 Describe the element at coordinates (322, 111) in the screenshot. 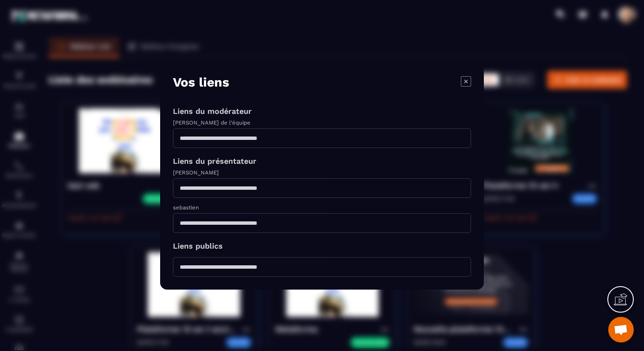

I see `p: Liens du modérateur` at that location.